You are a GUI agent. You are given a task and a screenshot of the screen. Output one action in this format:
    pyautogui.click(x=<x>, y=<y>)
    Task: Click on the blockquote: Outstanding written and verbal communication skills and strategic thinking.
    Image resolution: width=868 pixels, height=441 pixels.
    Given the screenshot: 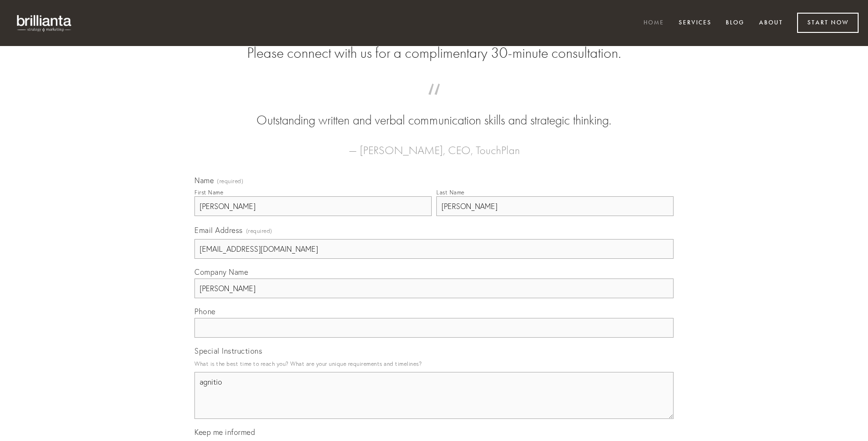 What is the action you would take?
    pyautogui.click(x=434, y=111)
    